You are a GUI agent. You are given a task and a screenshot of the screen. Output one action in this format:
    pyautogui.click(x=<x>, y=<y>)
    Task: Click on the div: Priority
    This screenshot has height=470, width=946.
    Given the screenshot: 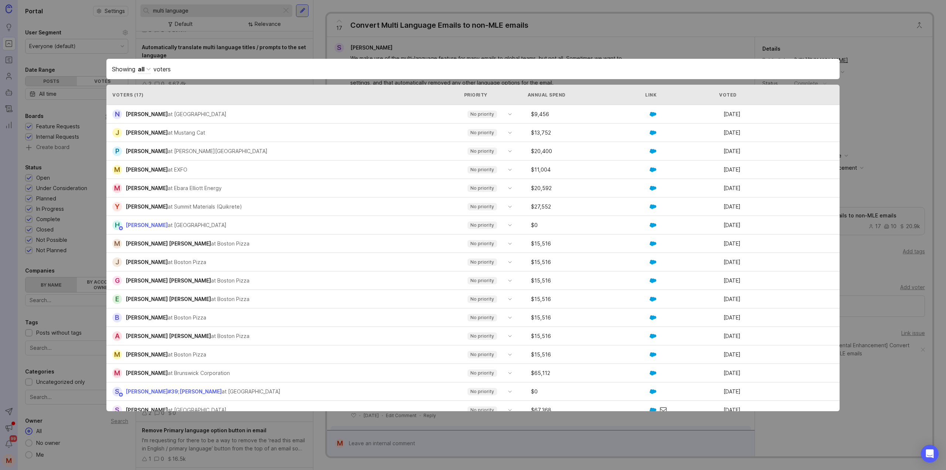 What is the action you would take?
    pyautogui.click(x=489, y=95)
    